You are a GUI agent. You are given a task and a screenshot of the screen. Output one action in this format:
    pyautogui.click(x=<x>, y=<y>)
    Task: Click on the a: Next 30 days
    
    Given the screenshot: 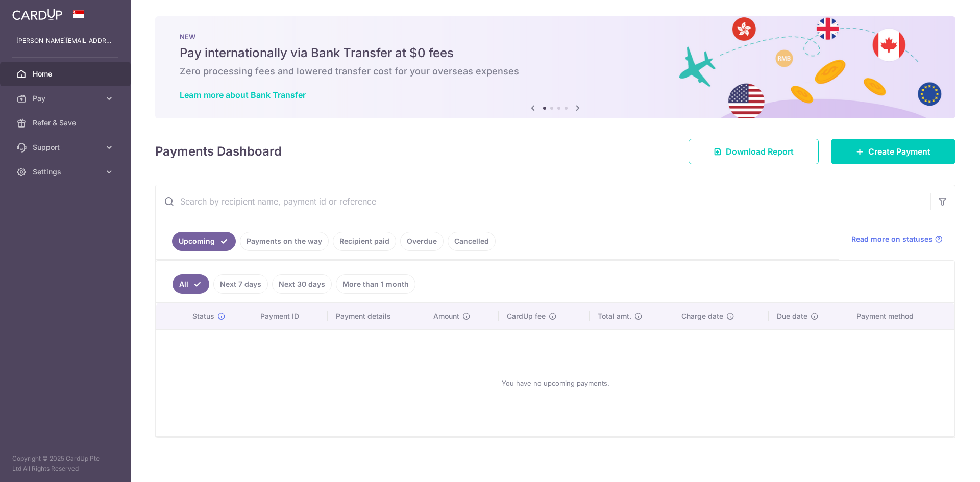 What is the action you would take?
    pyautogui.click(x=302, y=284)
    